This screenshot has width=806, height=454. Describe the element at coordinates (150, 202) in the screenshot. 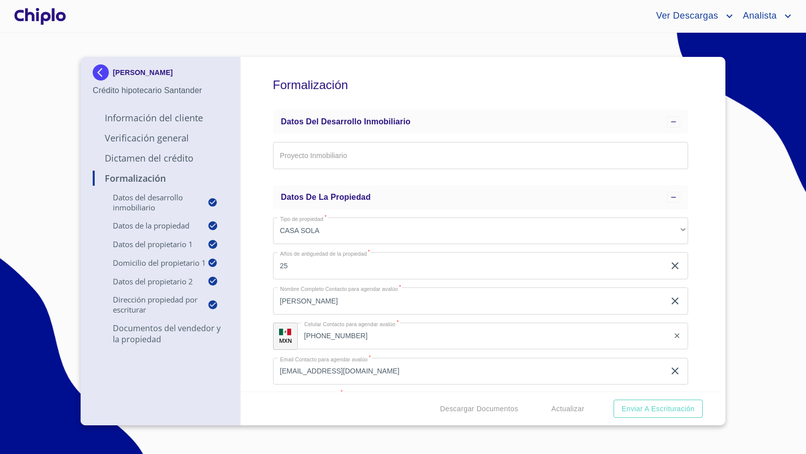

I see `p: Datos del Desarrollo Inmobiliario` at that location.